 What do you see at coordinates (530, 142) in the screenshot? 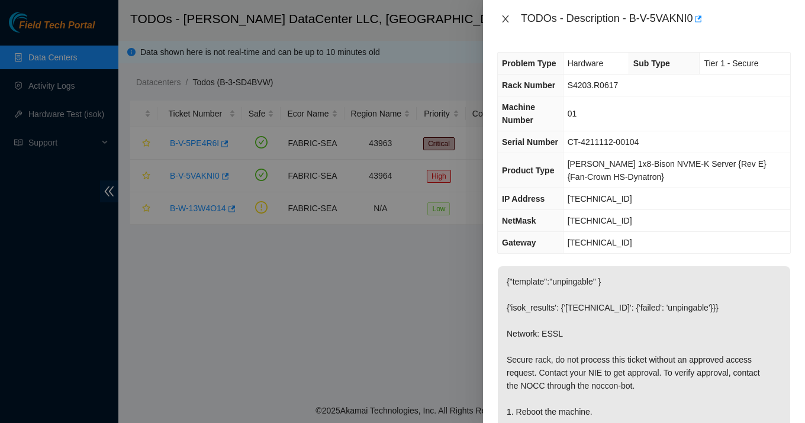
I see `span: Serial Number` at bounding box center [530, 142].